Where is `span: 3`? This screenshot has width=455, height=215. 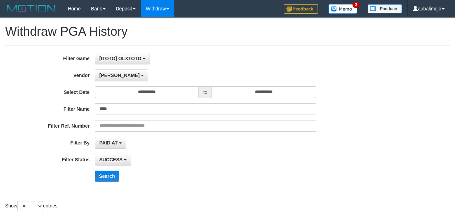 span: 3 is located at coordinates (356, 5).